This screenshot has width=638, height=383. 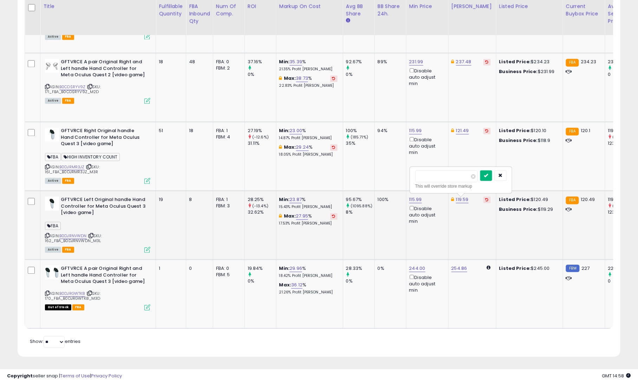 What do you see at coordinates (73, 296) in the screenshot?
I see `span: | SKU: 170_FBA_B0DJRGWTK8_M3D` at bounding box center [73, 296].